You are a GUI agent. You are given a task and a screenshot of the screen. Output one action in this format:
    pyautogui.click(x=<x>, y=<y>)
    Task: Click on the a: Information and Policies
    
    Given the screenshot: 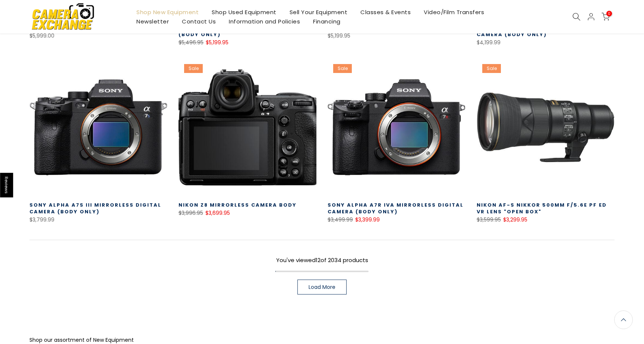 What is the action you would take?
    pyautogui.click(x=265, y=21)
    